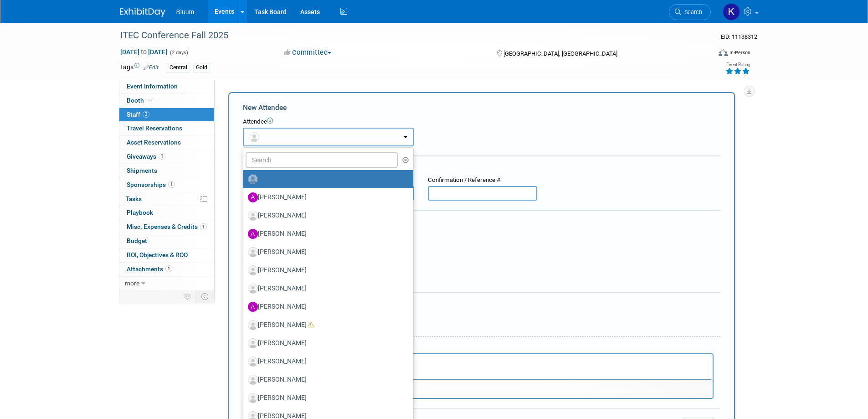 The height and width of the screenshot is (419, 868). Describe the element at coordinates (137, 241) in the screenshot. I see `span: Budget` at that location.